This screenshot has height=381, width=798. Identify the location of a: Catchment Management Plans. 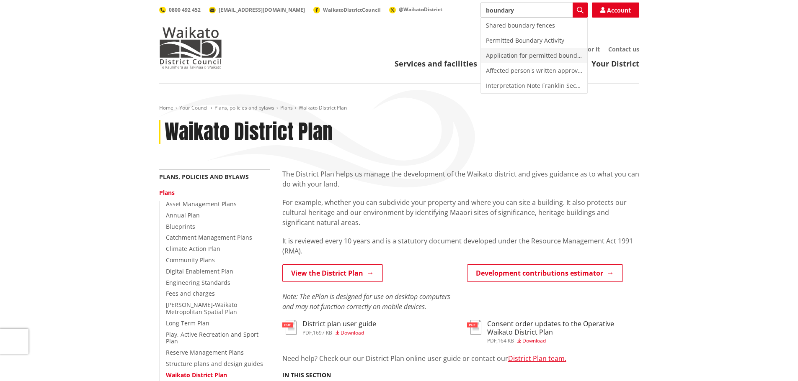
(209, 237).